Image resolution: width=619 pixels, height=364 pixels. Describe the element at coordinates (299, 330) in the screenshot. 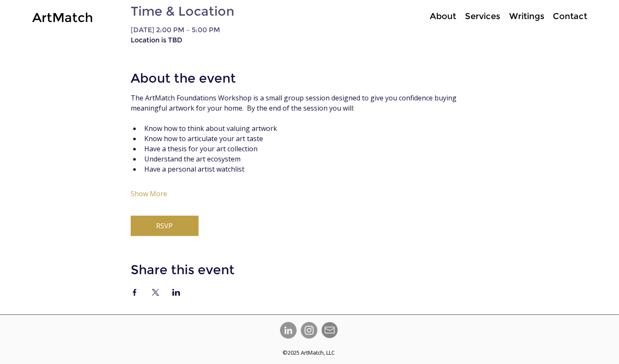

I see `ul: Social Bar` at that location.